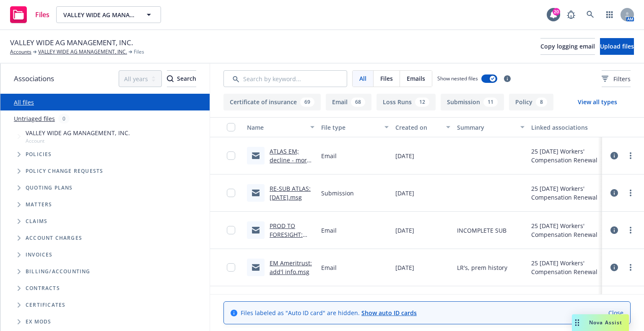  What do you see at coordinates (24, 102) in the screenshot?
I see `a: All files` at bounding box center [24, 102].